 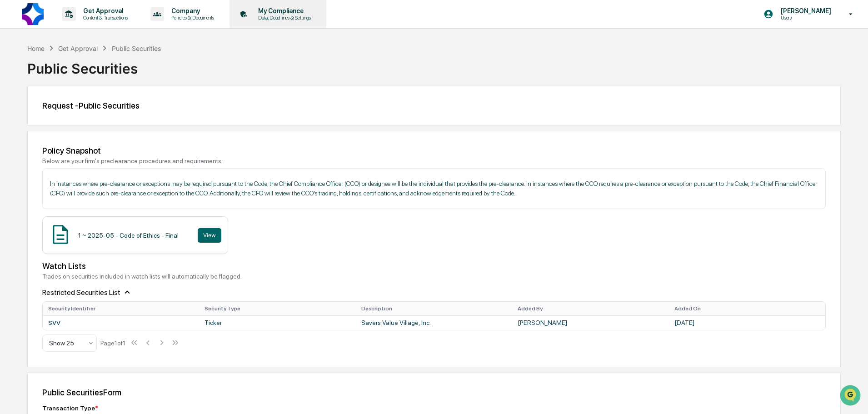 I want to click on td: Savers Value Village, Inc., so click(x=434, y=322).